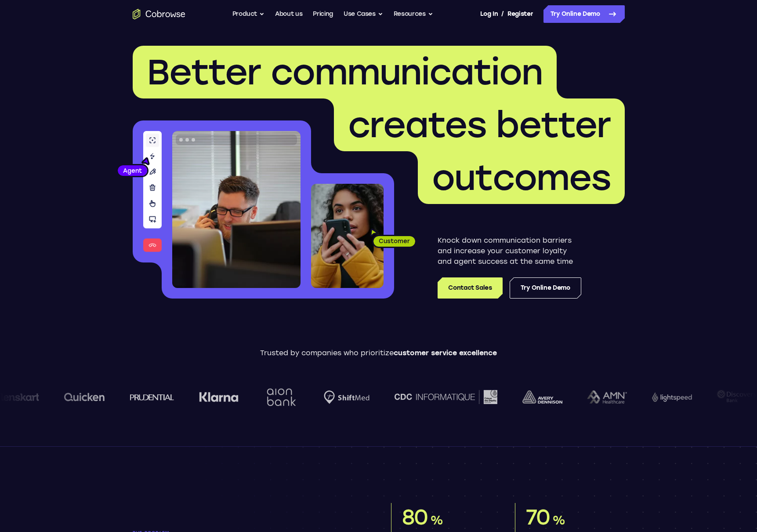 Image resolution: width=757 pixels, height=532 pixels. Describe the element at coordinates (489, 14) in the screenshot. I see `a: Log In` at that location.